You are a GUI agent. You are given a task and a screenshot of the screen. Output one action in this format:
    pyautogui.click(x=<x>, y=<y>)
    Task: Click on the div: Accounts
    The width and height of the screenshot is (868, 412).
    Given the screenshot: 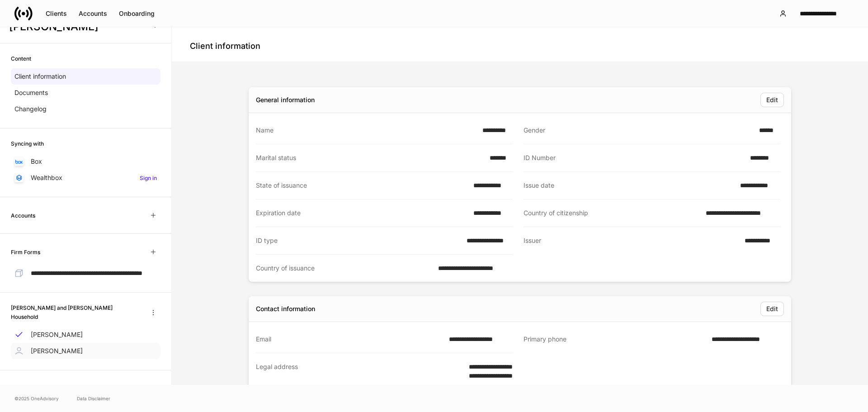 What is the action you would take?
    pyautogui.click(x=93, y=13)
    